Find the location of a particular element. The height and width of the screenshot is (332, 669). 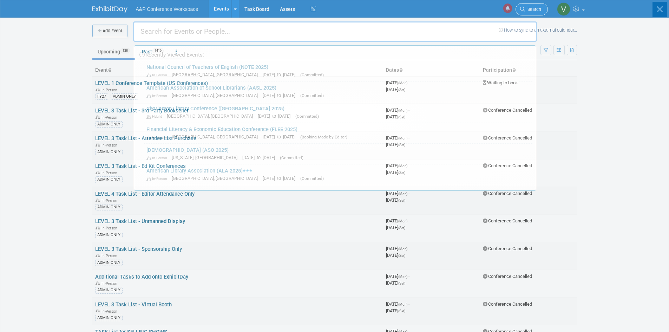

span: Hybrid is located at coordinates (156, 116).